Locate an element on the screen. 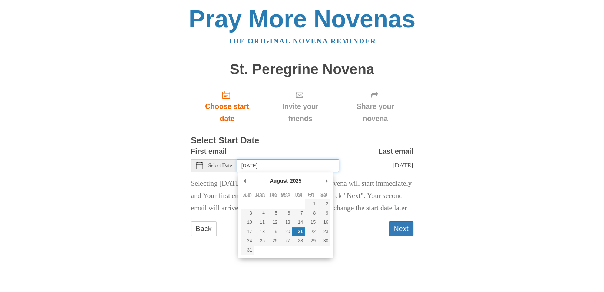 Image resolution: width=604 pixels, height=292 pixels. button: 15 is located at coordinates (311, 222).